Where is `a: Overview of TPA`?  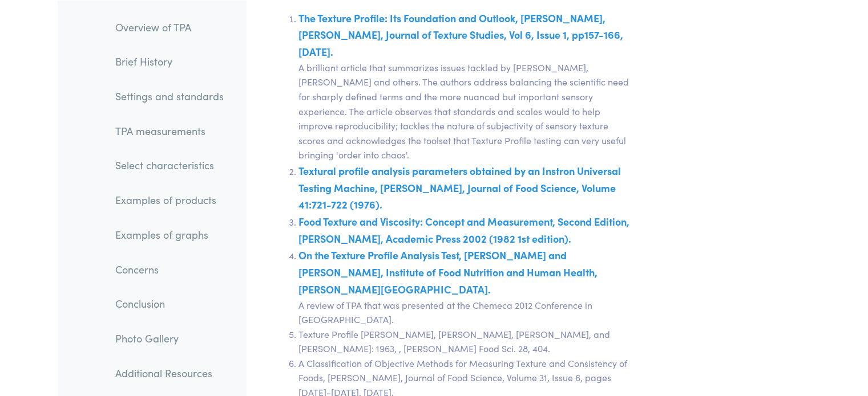
a: Overview of TPA is located at coordinates (169, 27).